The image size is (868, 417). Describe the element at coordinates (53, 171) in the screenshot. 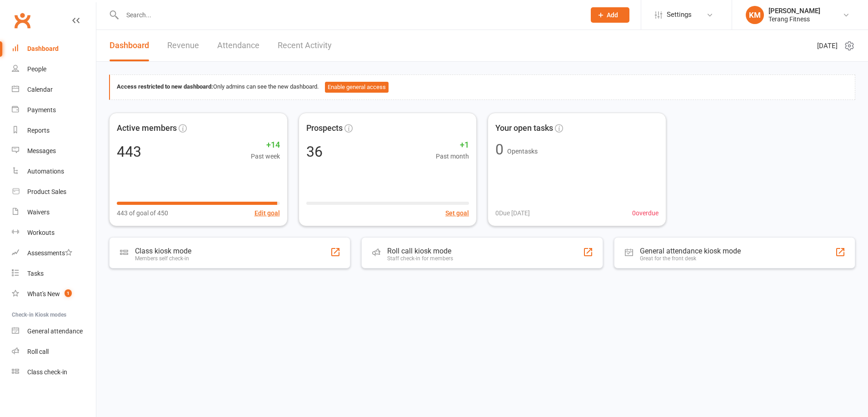

I see `a: Automations` at that location.